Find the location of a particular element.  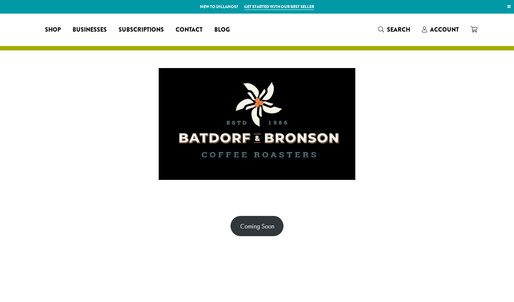

span: Contact is located at coordinates (189, 30).